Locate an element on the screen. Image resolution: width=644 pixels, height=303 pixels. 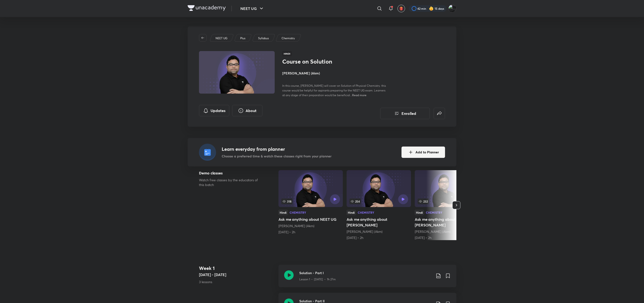
img: tanistha Dey is located at coordinates (452, 8).